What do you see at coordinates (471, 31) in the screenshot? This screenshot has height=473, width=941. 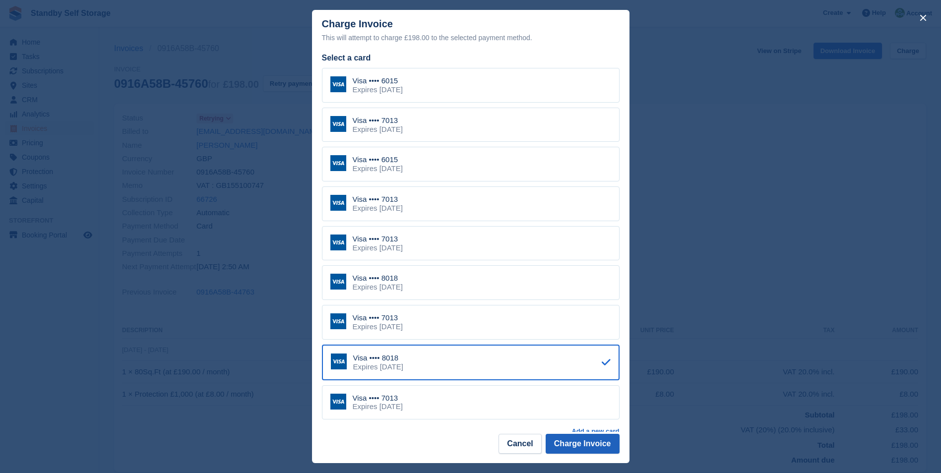 I see `div: Charge Invoice` at bounding box center [471, 31].